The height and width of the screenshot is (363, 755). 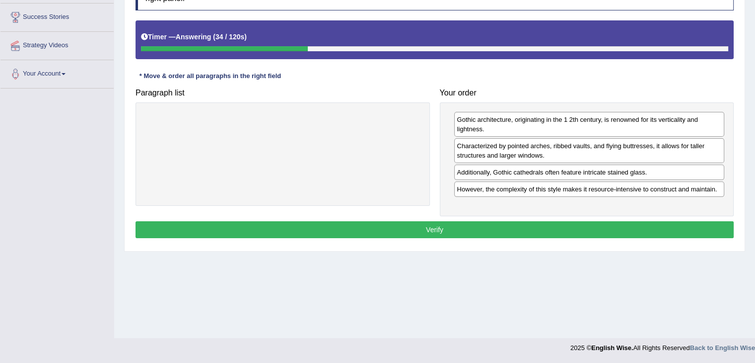 What do you see at coordinates (723, 347) in the screenshot?
I see `a: Back to English Wise` at bounding box center [723, 347].